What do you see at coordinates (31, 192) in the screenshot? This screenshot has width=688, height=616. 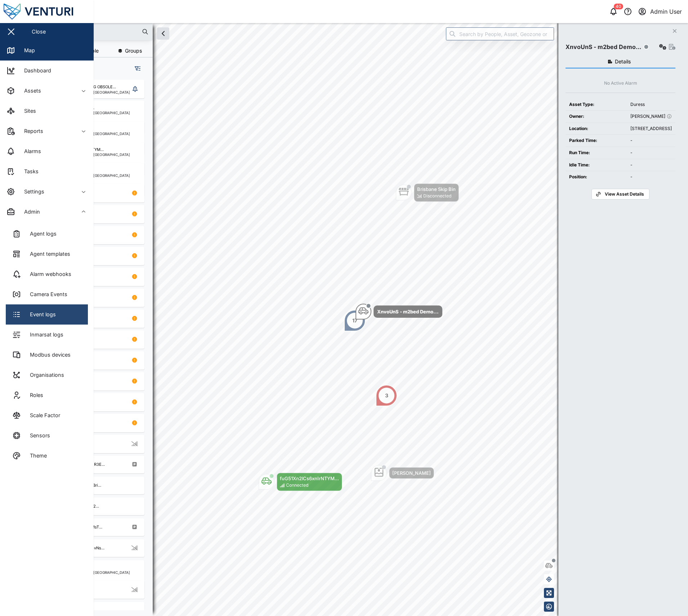 I see `div: Settings` at bounding box center [31, 192].